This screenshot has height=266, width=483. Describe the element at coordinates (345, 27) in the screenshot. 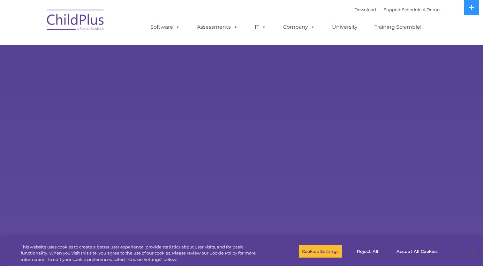

I see `a: University` at that location.